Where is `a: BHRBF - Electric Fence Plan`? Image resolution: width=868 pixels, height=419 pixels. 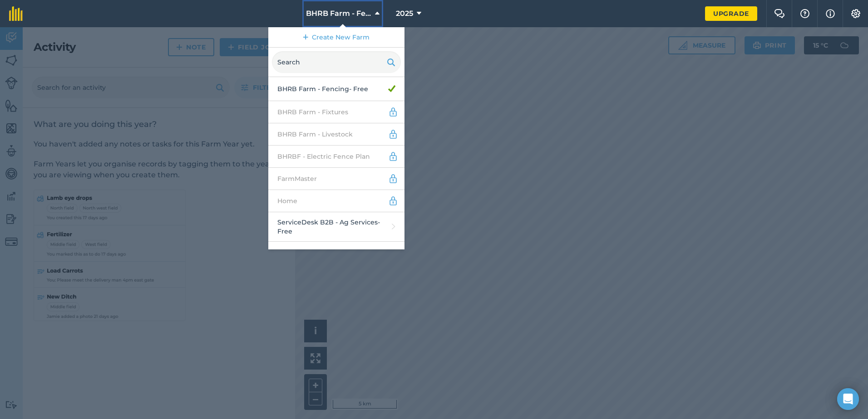
a: BHRBF - Electric Fence Plan is located at coordinates (336, 157).